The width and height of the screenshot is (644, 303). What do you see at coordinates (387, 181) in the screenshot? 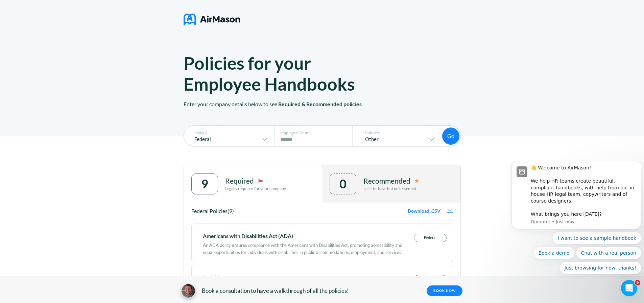
I see `p: Recommended` at bounding box center [387, 181].